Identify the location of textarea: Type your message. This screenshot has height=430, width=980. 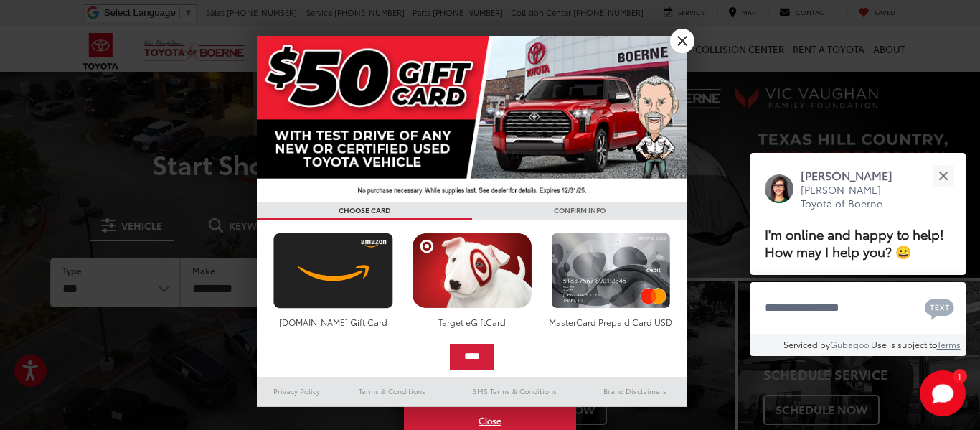
(858, 308).